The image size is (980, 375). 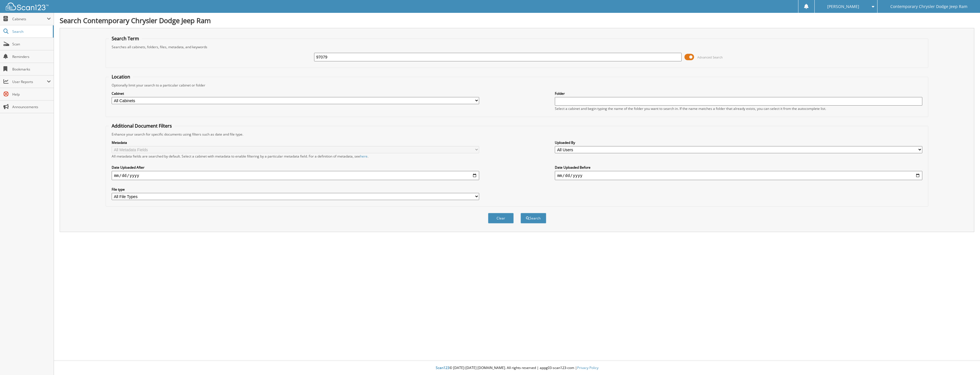 I want to click on input: start, so click(x=295, y=176).